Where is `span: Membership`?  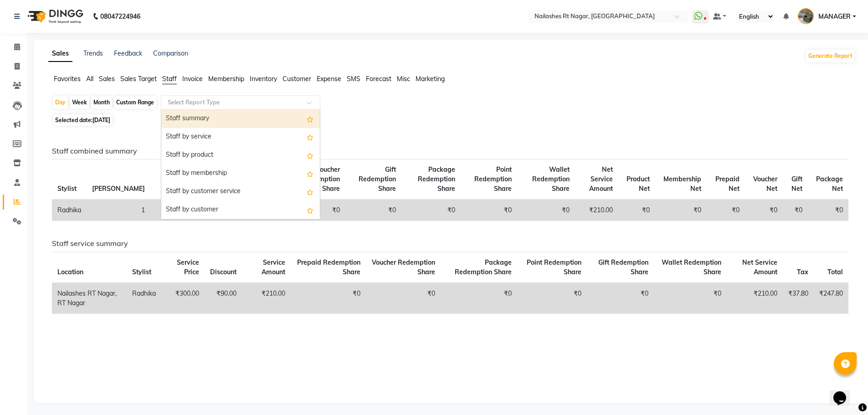 span: Membership is located at coordinates (226, 79).